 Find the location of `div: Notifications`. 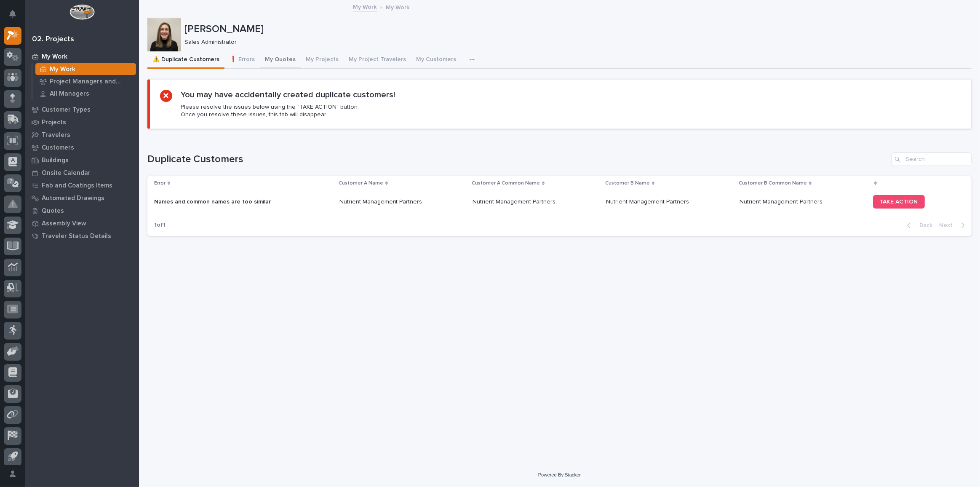

div: Notifications is located at coordinates (16, 17).